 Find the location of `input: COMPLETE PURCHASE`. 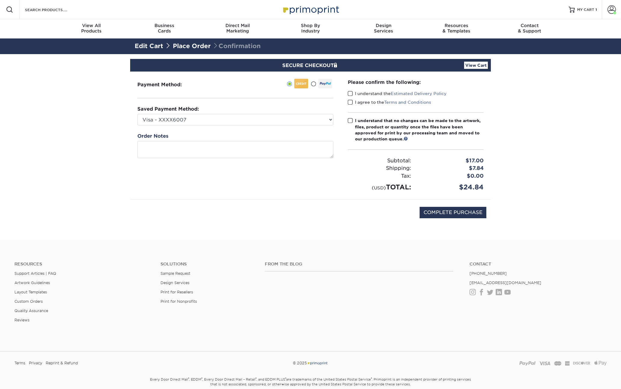

input: COMPLETE PURCHASE is located at coordinates (453, 213).